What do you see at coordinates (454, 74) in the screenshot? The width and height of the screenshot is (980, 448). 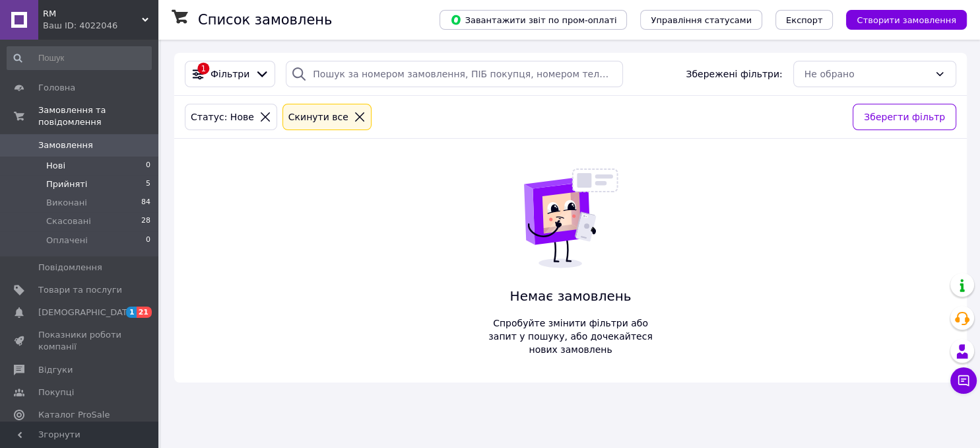 I see `input: Пошук за номером замовлення, ПІБ покупця, номером телефону, Email, номером накладної` at bounding box center [454, 74].